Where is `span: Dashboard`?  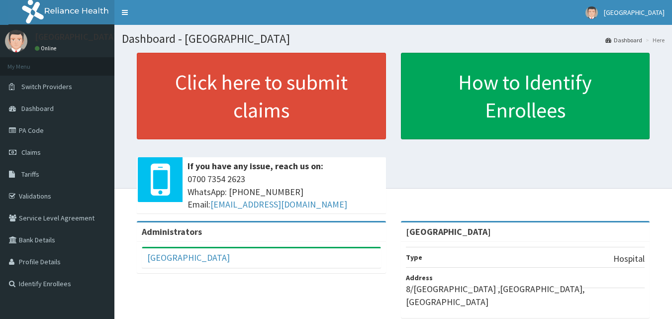
span: Dashboard is located at coordinates (37, 108).